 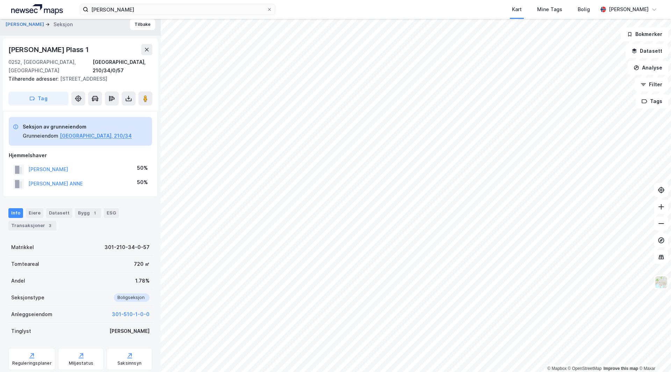 I want to click on div: Saksinnsyn, so click(x=129, y=364).